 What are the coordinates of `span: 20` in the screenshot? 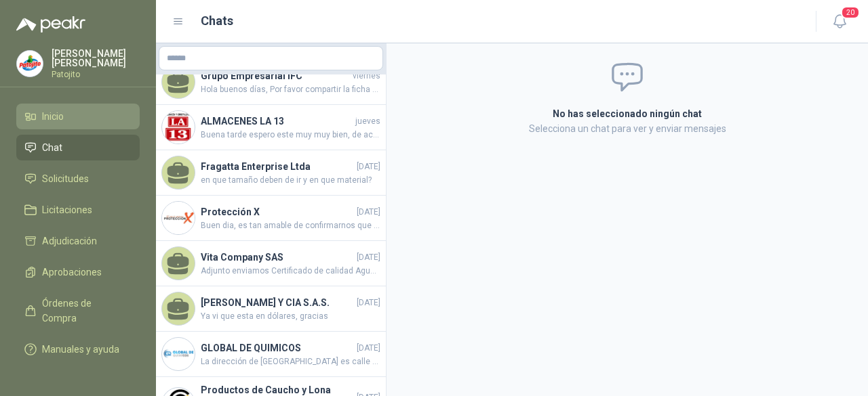 It's located at (850, 13).